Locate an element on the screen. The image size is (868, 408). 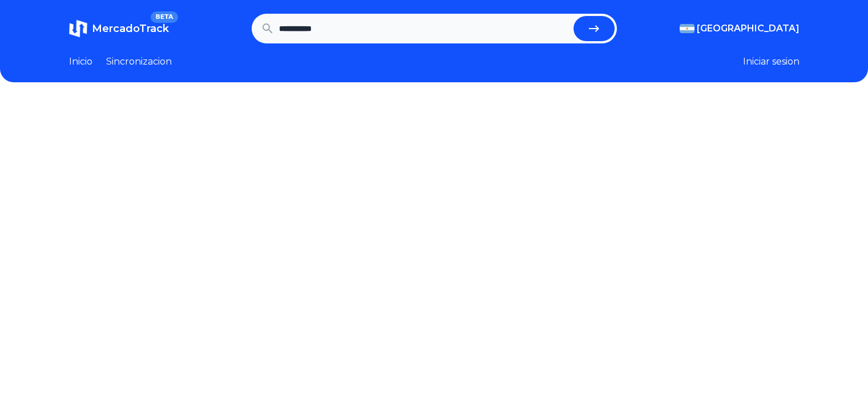
a: Sincronizacion is located at coordinates (139, 62).